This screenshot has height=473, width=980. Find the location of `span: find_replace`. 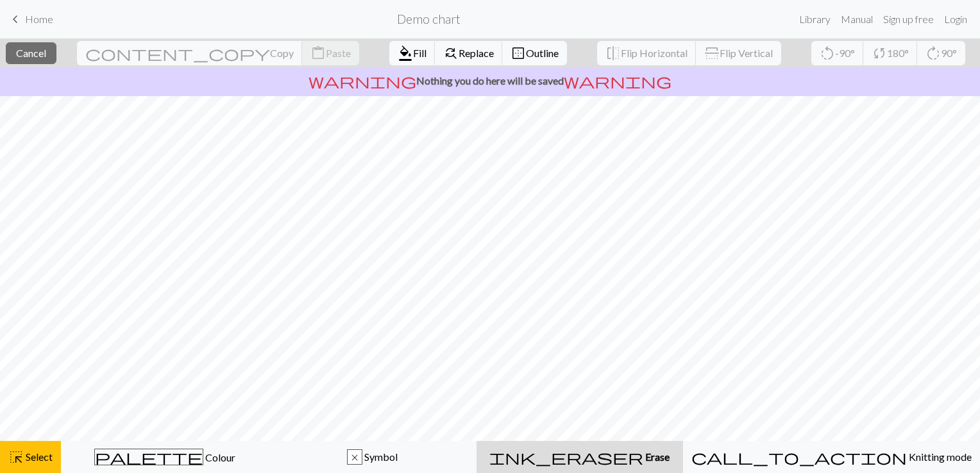

span: find_replace is located at coordinates (451, 53).